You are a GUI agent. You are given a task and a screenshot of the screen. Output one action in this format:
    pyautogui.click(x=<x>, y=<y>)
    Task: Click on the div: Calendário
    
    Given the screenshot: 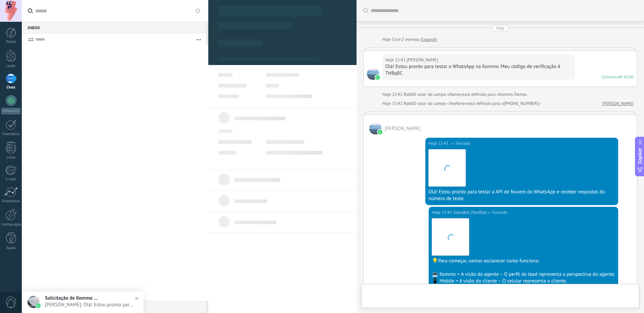 What is the action you would take?
    pyautogui.click(x=11, y=134)
    